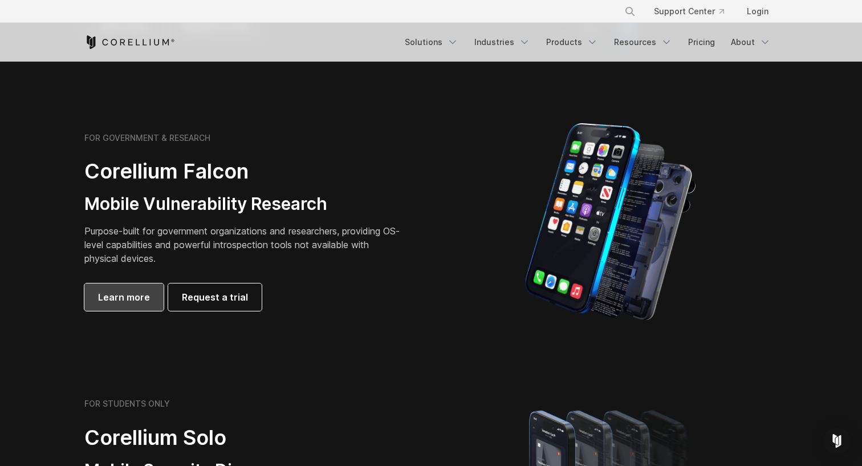 The width and height of the screenshot is (862, 466). I want to click on div: Open Intercom Messenger, so click(837, 441).